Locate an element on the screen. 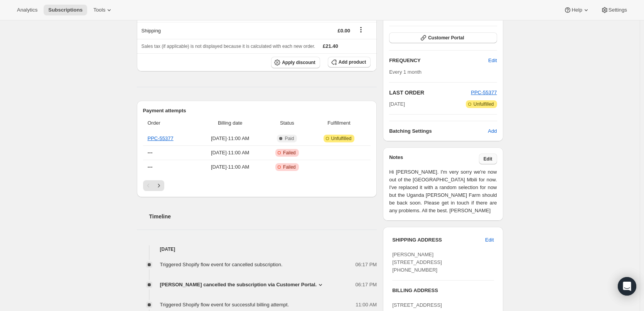  button: Next is located at coordinates (159, 185).